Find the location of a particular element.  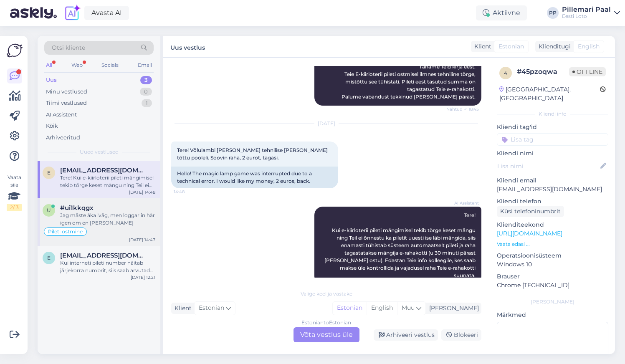

p: Kliendi email is located at coordinates (552, 180).